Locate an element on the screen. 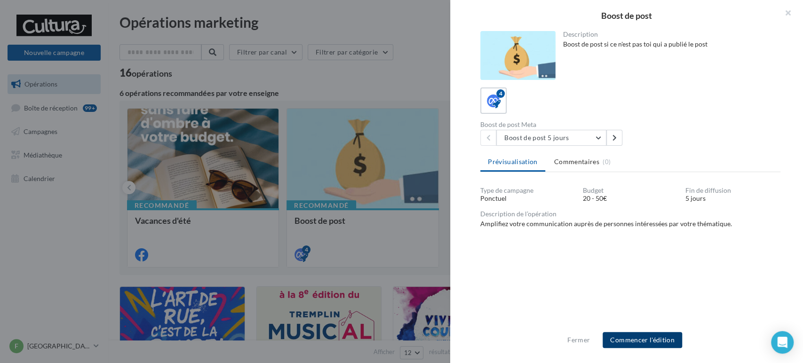 The width and height of the screenshot is (803, 363). div: Type de campagne is located at coordinates (528, 190).